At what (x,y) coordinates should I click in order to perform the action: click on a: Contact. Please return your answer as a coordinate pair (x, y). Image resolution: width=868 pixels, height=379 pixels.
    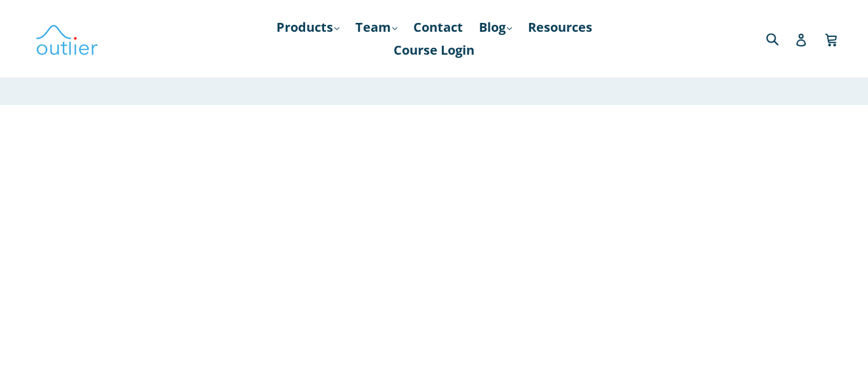
    Looking at the image, I should click on (438, 28).